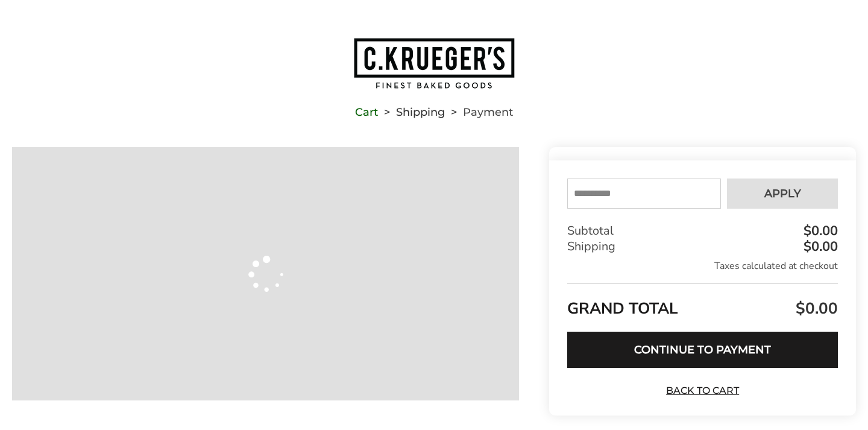  What do you see at coordinates (702, 349) in the screenshot?
I see `button: Continue to Payment` at bounding box center [702, 349].